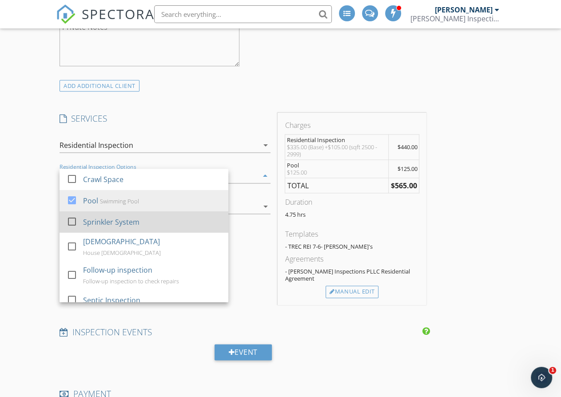 This screenshot has width=561, height=397. What do you see at coordinates (118, 14) in the screenshot?
I see `span: SPECTORA` at bounding box center [118, 14].